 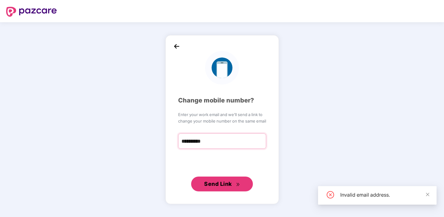 I want to click on span: Enter your work email and we’ll send a link to, so click(x=222, y=115).